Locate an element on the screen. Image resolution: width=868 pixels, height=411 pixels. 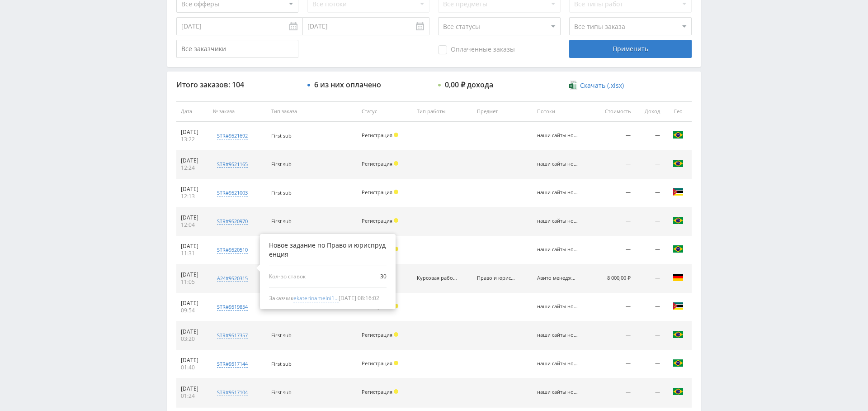
div: 6 из них оплачено is located at coordinates (348, 85).